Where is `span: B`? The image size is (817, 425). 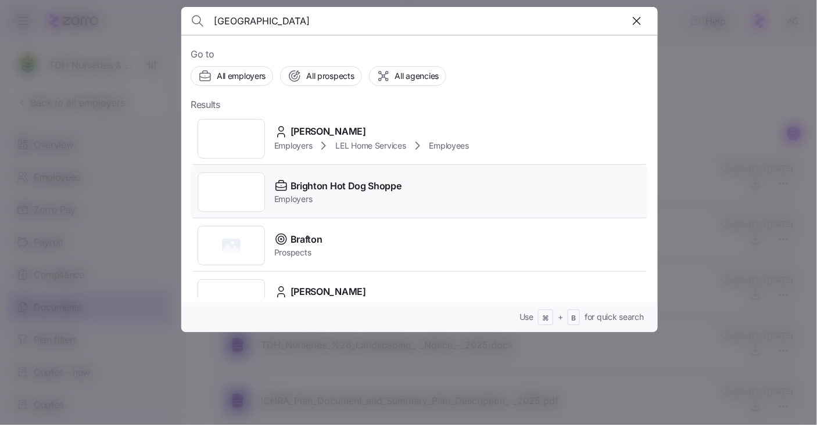
span: B is located at coordinates (574, 319).